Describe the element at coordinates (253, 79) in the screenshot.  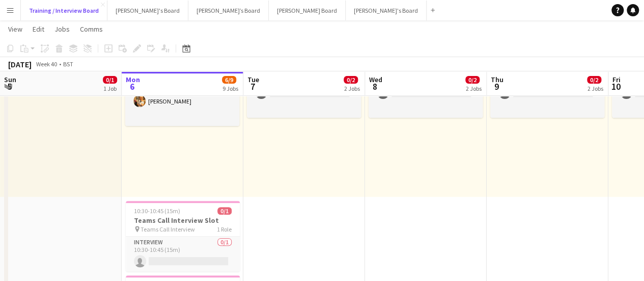
I see `span: Tue` at that location.